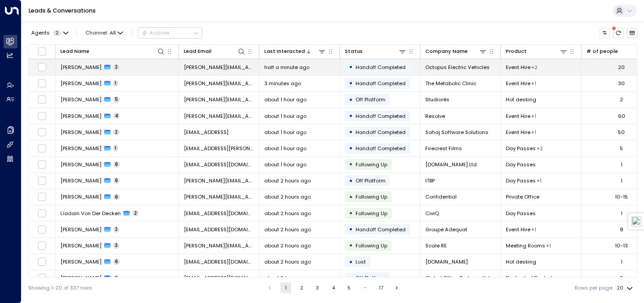 This screenshot has height=303, width=644. What do you see at coordinates (116, 116) in the screenshot?
I see `span: 4` at bounding box center [116, 116].